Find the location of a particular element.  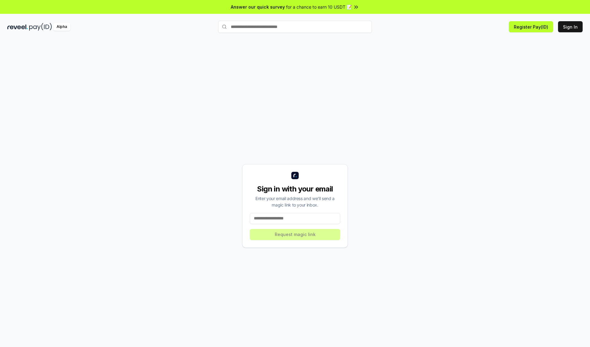

img: pay_id is located at coordinates (41, 27).